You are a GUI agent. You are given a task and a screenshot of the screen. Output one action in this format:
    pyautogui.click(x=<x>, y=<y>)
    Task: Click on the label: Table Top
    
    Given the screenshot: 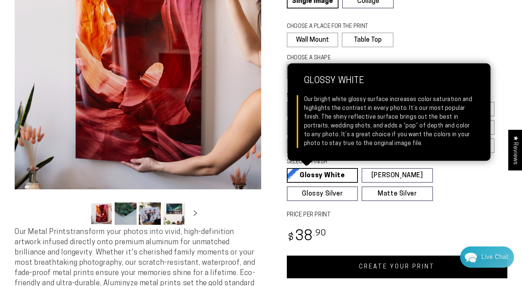 What is the action you would take?
    pyautogui.click(x=368, y=40)
    